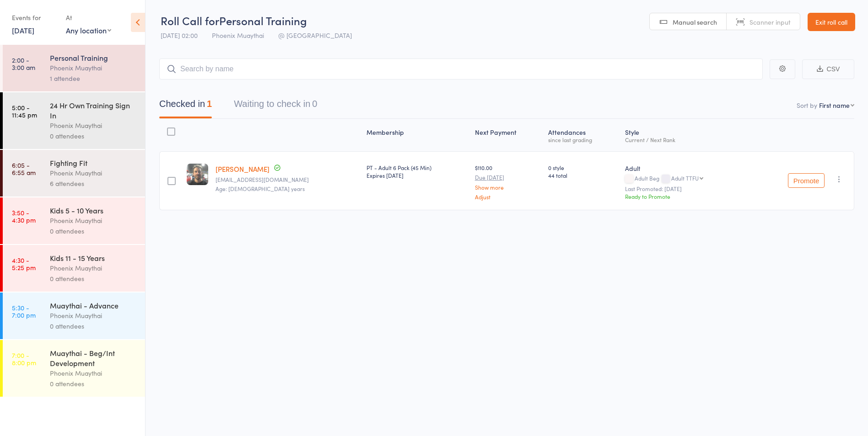 This screenshot has width=868, height=436. What do you see at coordinates (94, 358) in the screenshot?
I see `div: Muaythai - Beg/Int Development` at bounding box center [94, 358].